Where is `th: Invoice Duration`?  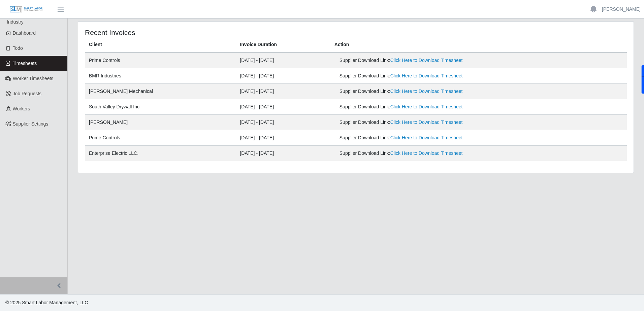
th: Invoice Duration is located at coordinates (283, 45).